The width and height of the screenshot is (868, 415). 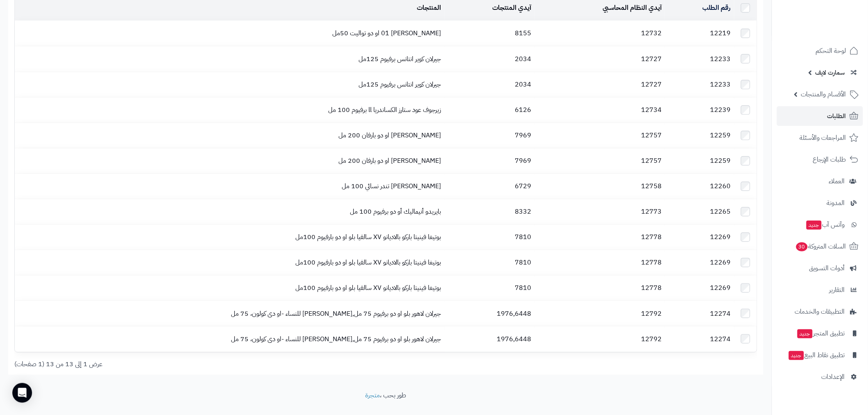 I want to click on span: طلبات الإرجاع, so click(x=830, y=159).